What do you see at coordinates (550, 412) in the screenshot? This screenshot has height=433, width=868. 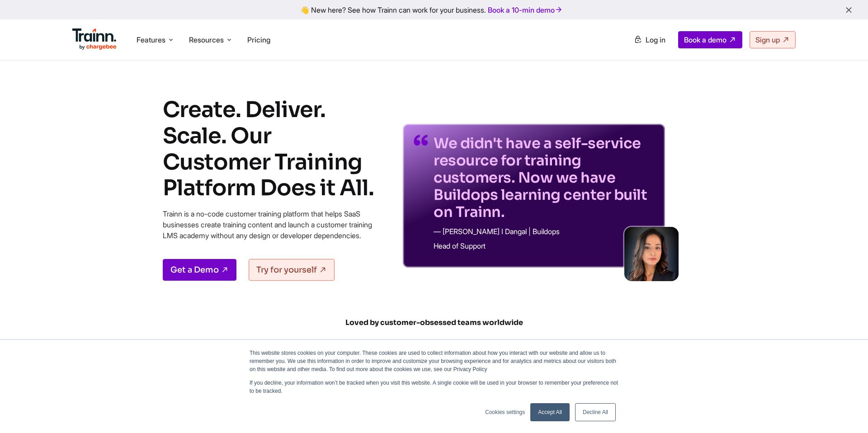 I see `a: Accept All` at bounding box center [550, 412].